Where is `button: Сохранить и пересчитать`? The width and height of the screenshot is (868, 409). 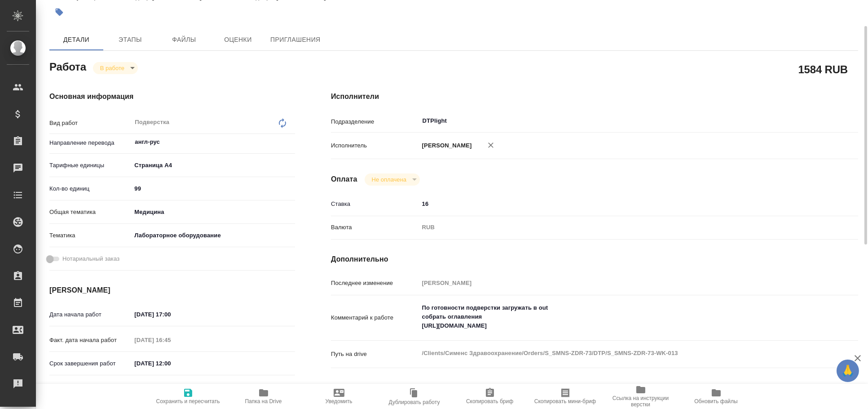 button: Сохранить и пересчитать is located at coordinates (189, 396).